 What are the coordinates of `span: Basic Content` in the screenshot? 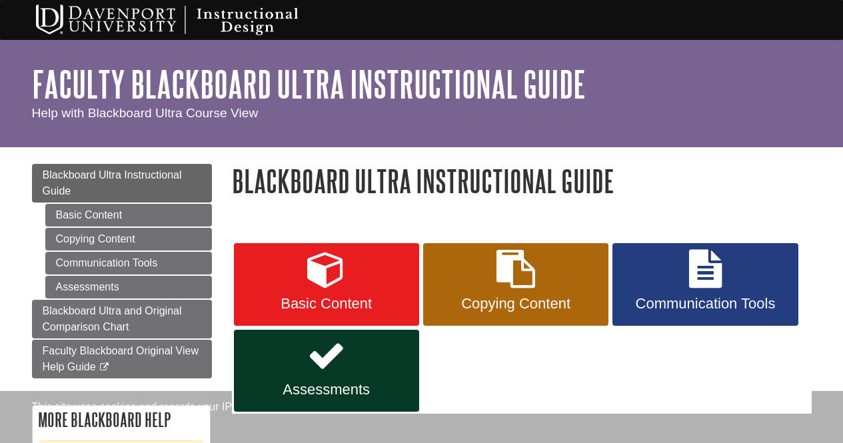 It's located at (327, 304).